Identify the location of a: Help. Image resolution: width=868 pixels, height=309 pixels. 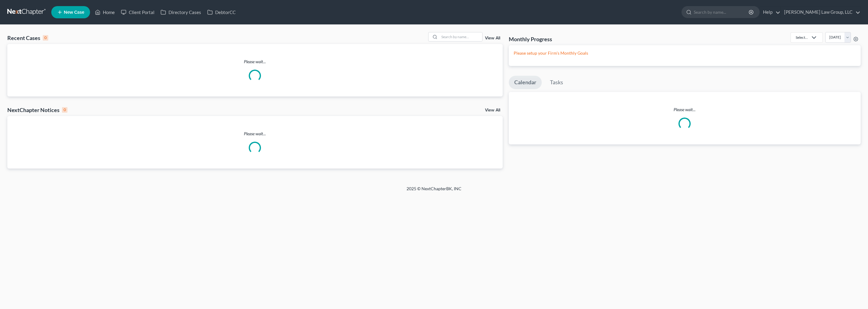
(770, 12).